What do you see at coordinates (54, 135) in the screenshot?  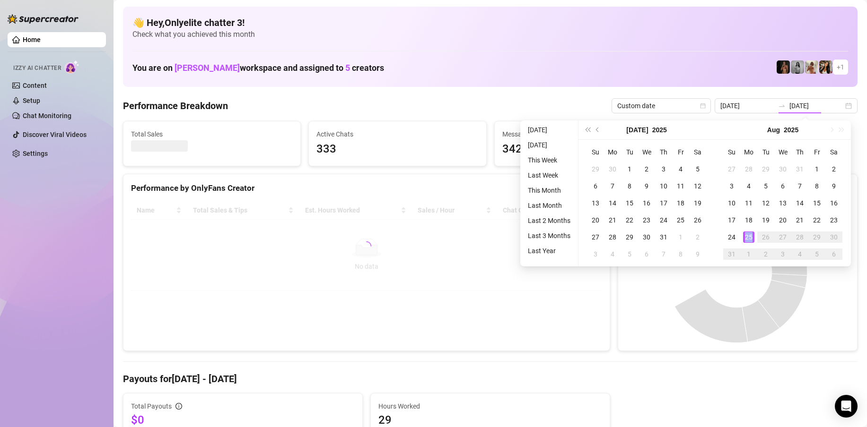 I see `a: Discover Viral Videos` at bounding box center [54, 135].